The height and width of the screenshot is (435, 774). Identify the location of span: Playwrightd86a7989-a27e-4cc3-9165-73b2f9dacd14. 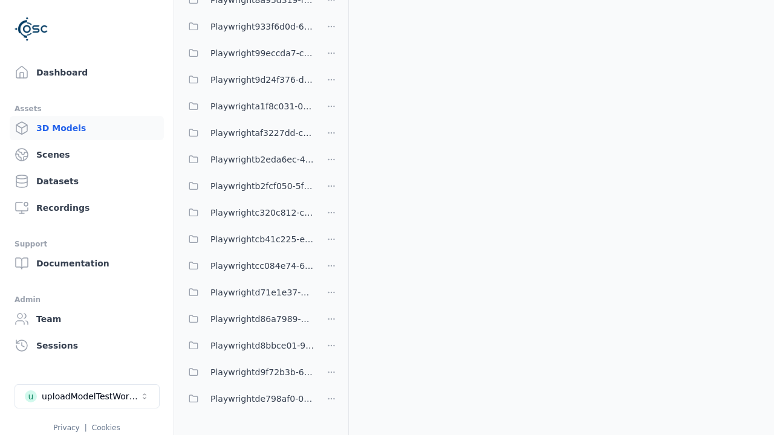
(262, 319).